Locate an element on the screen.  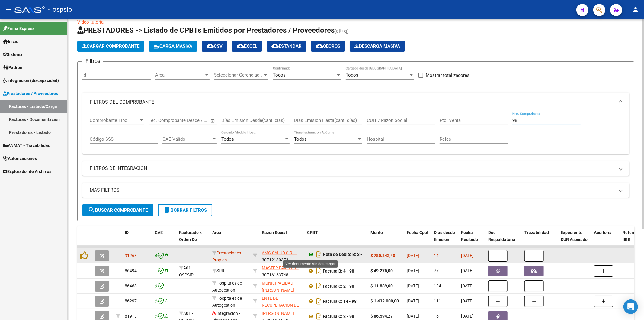
input: Fecha inicio is located at coordinates (161, 120).